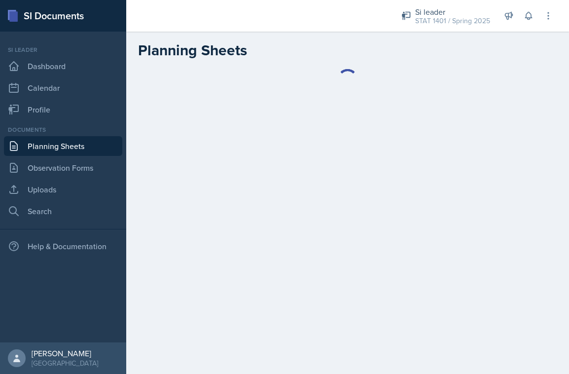 The width and height of the screenshot is (569, 374). I want to click on h2: Planning Sheets, so click(192, 50).